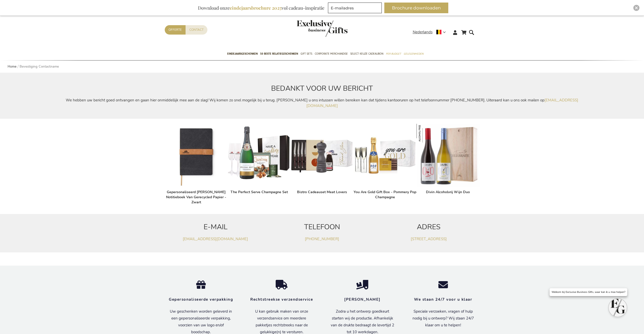 The width and height of the screenshot is (644, 334). Describe the element at coordinates (196, 186) in the screenshot. I see `a: Personalised Bosler Recycled Paper Notebook - Black` at that location.